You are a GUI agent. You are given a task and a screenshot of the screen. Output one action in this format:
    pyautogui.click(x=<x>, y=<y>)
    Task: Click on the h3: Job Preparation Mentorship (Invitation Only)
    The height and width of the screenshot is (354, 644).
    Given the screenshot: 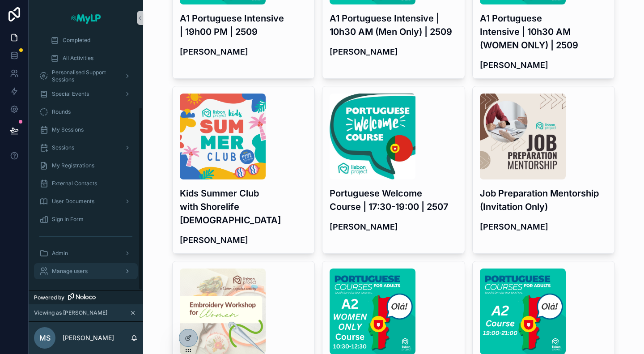 What is the action you would take?
    pyautogui.click(x=544, y=200)
    